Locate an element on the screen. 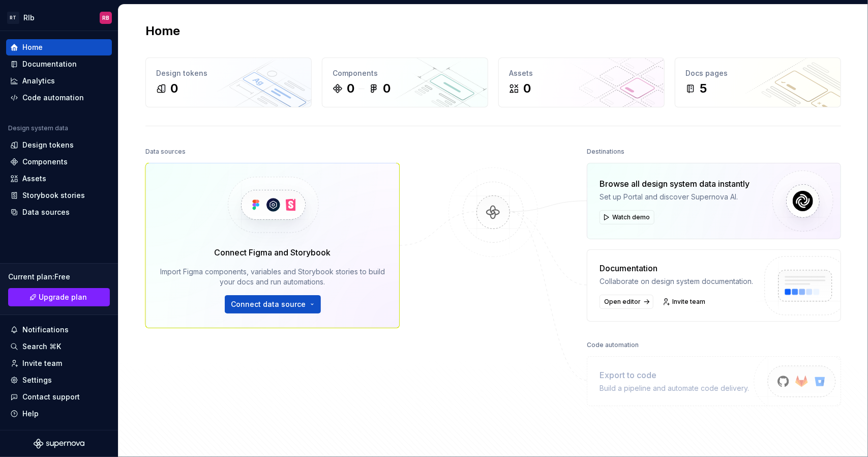 This screenshot has height=457, width=868. div: Analytics is located at coordinates (39, 81).